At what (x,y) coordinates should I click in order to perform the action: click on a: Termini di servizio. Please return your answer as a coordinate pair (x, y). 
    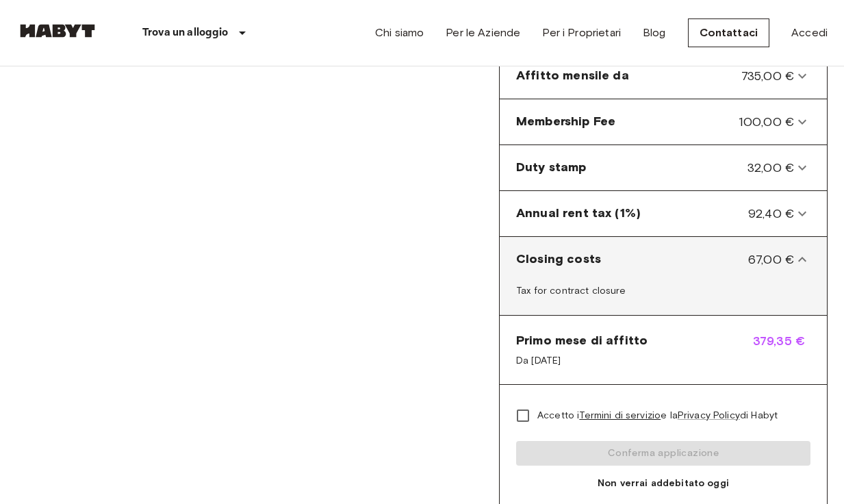
    Looking at the image, I should click on (620, 415).